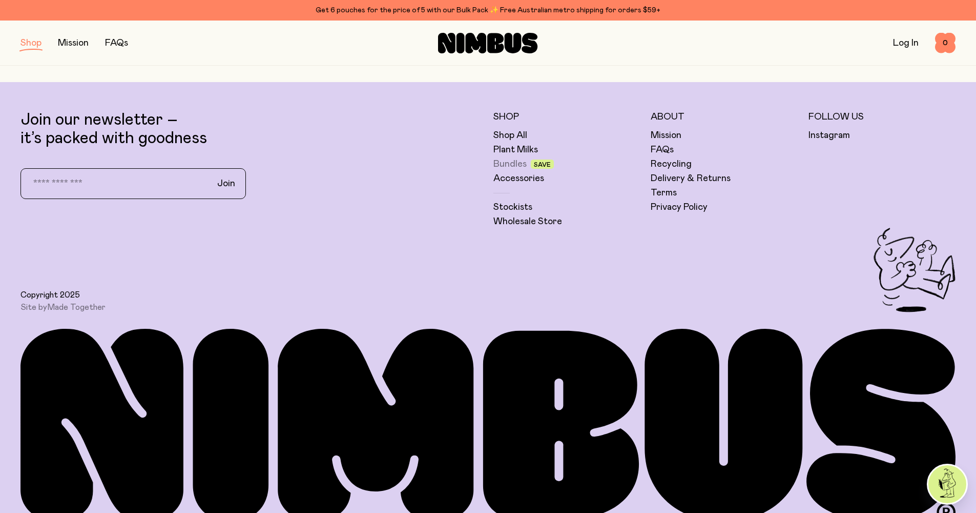  I want to click on button: Join, so click(226, 184).